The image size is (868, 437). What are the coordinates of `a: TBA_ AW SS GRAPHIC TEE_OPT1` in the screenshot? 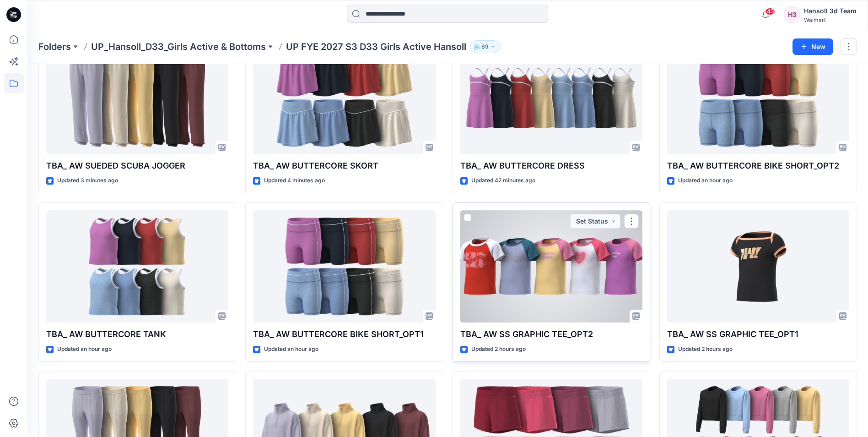 It's located at (758, 266).